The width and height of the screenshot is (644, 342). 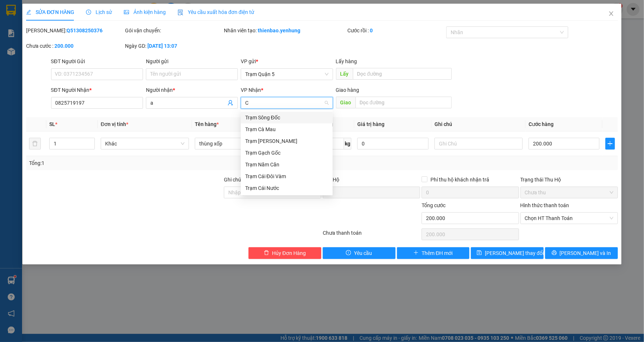 What do you see at coordinates (75, 46) in the screenshot?
I see `div: Chưa cước :` at bounding box center [75, 46].